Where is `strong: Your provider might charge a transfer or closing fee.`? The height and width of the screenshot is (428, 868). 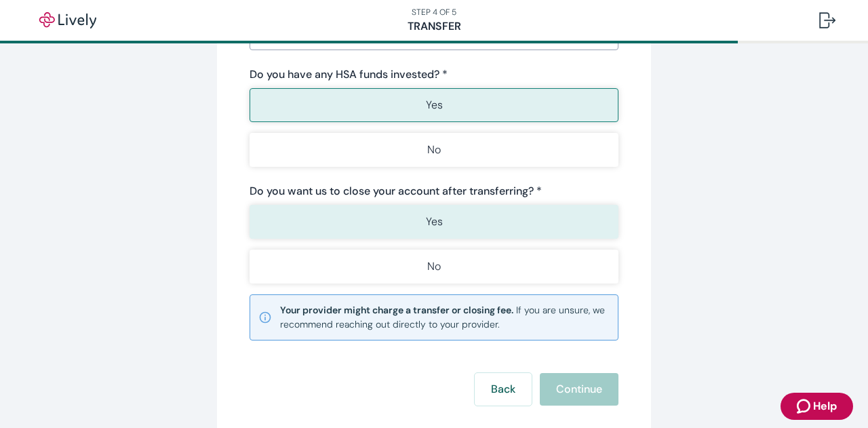 strong: Your provider might charge a transfer or closing fee. is located at coordinates (397, 311).